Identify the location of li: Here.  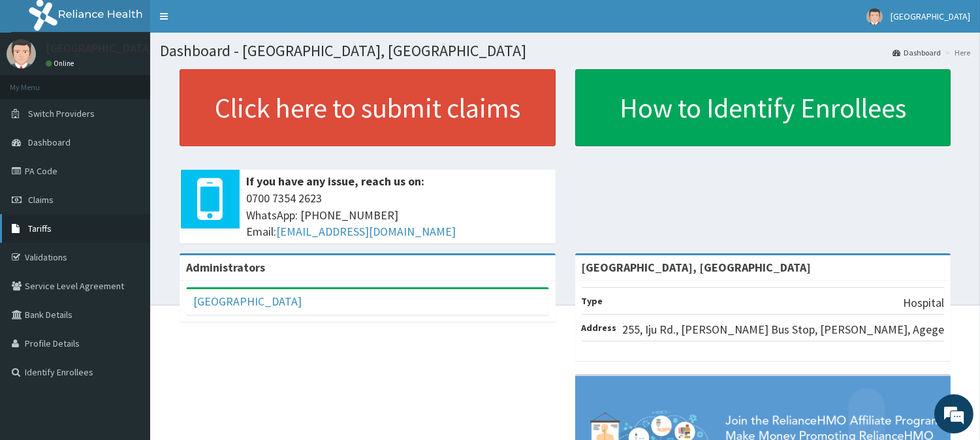
(956, 52).